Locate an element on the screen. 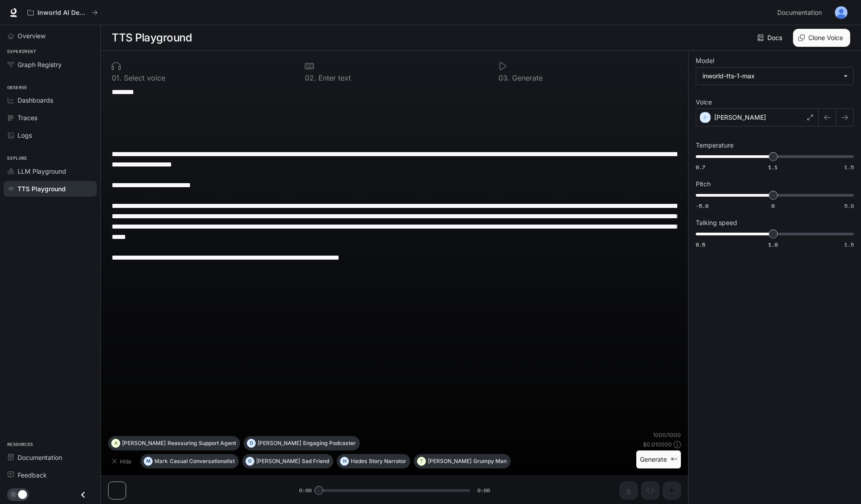 This screenshot has width=861, height=504. span: LLM Playground is located at coordinates (42, 171).